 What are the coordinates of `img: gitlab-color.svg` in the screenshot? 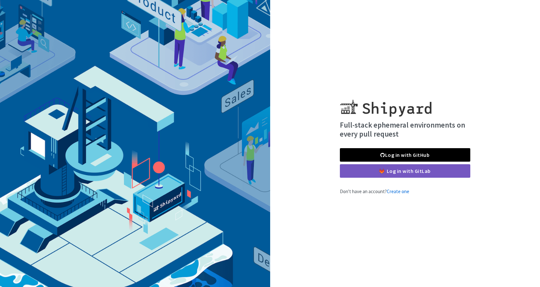 It's located at (382, 171).